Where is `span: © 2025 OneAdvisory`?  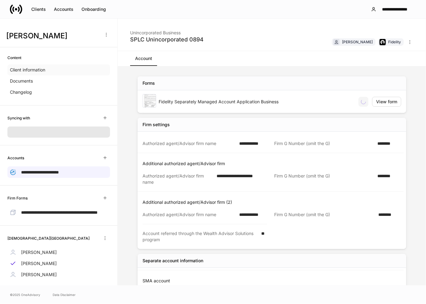 span: © 2025 OneAdvisory is located at coordinates (25, 295).